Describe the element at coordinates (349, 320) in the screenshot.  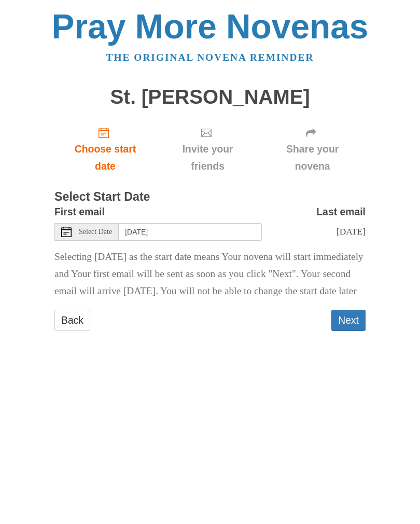
I see `button: Next` at that location.